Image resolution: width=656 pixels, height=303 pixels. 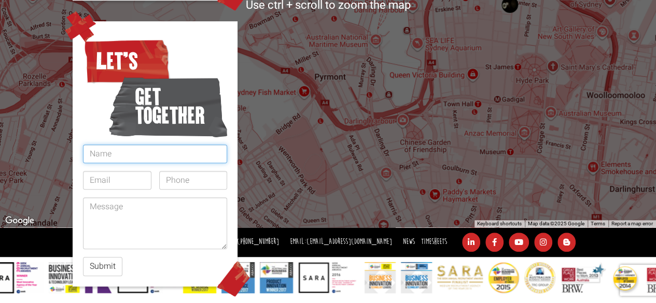 I want to click on input: Name, so click(x=155, y=154).